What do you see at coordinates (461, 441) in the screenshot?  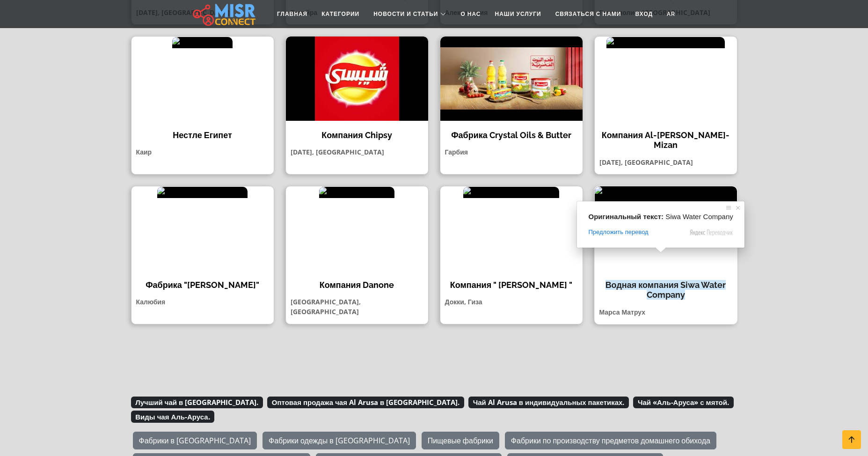 I see `ya-tr-span: Пищевые фабрики` at bounding box center [461, 441].